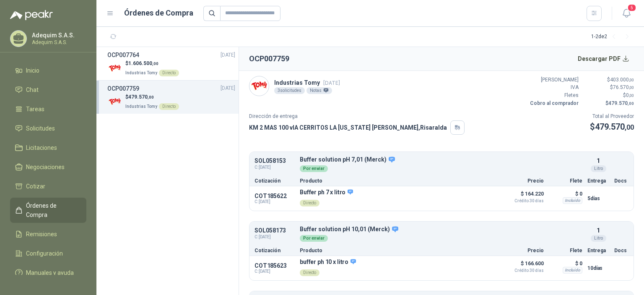 The width and height of the screenshot is (644, 295). I want to click on button: Descargar PDF, so click(604, 59).